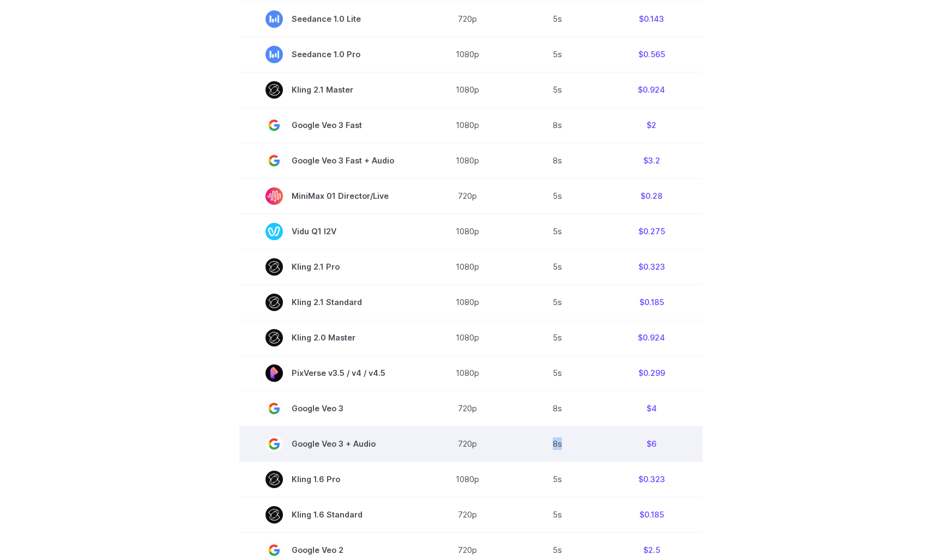 The image size is (942, 560). What do you see at coordinates (330, 515) in the screenshot?
I see `span: Kling 1.6 Standard` at bounding box center [330, 515].